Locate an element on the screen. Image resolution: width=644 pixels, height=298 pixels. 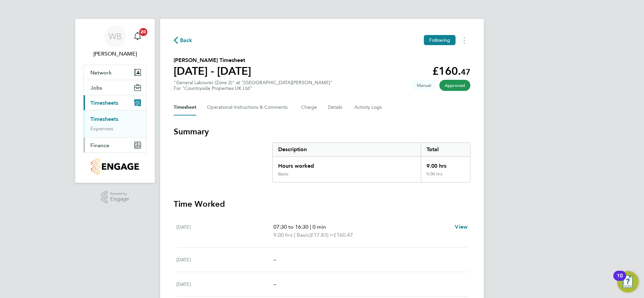
button: Charge is located at coordinates (310, 108).